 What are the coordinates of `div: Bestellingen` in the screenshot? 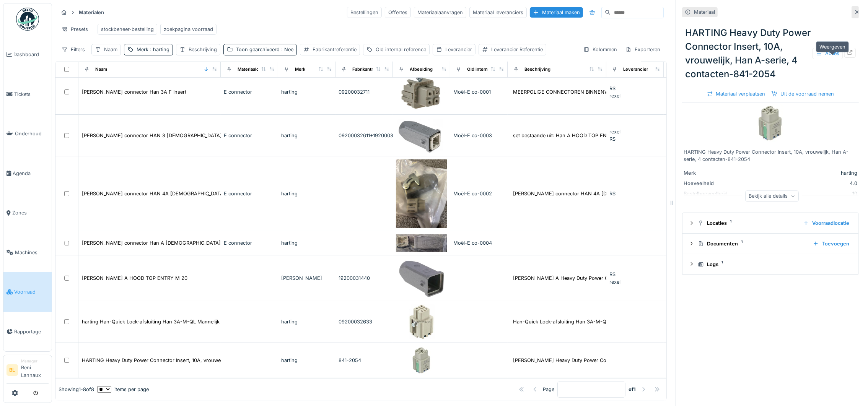 It's located at (364, 12).